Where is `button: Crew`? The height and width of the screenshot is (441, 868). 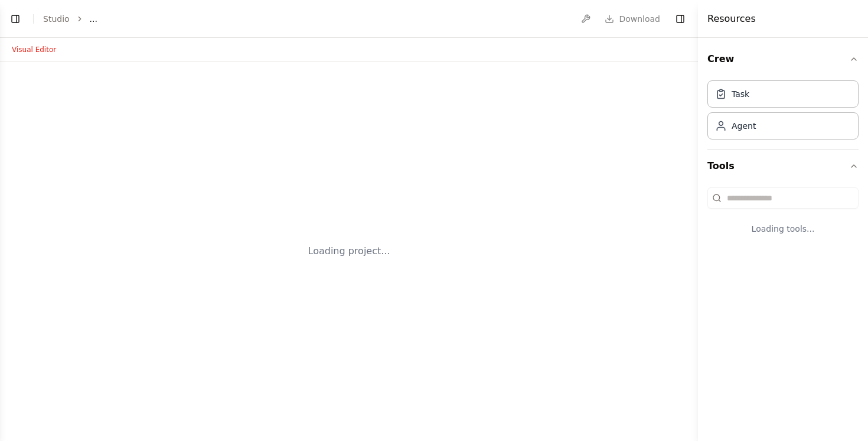
button: Crew is located at coordinates (783, 59).